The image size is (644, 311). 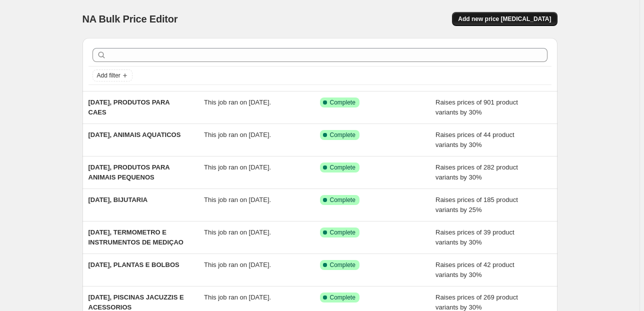 I want to click on span: Raises prices of 39 product variants by 30%, so click(x=475, y=237).